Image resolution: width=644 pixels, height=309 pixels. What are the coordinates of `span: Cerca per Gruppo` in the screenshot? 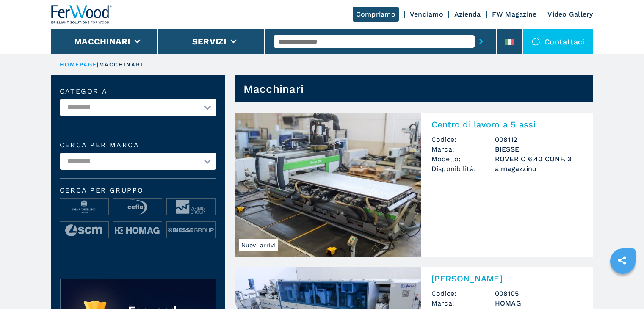 It's located at (138, 190).